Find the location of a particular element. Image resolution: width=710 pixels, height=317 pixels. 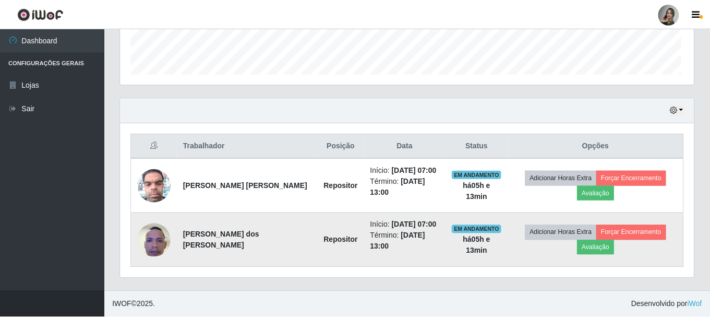

span: © 2025 . is located at coordinates (134, 304).